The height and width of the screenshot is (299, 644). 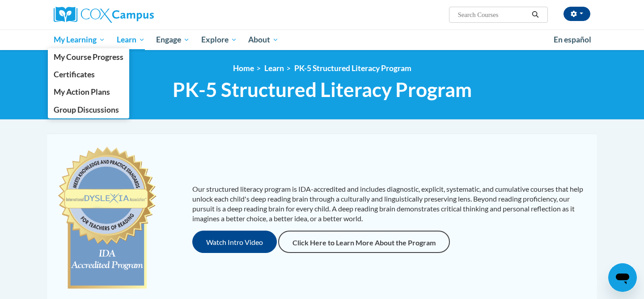 What do you see at coordinates (493, 15) in the screenshot?
I see `input: Search Courses` at bounding box center [493, 15].